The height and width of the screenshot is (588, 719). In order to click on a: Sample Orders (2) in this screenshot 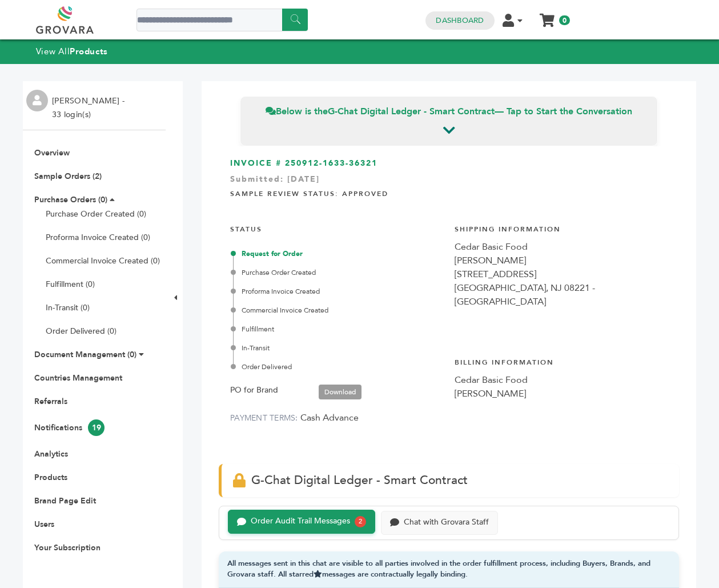, I will do `click(68, 176)`.